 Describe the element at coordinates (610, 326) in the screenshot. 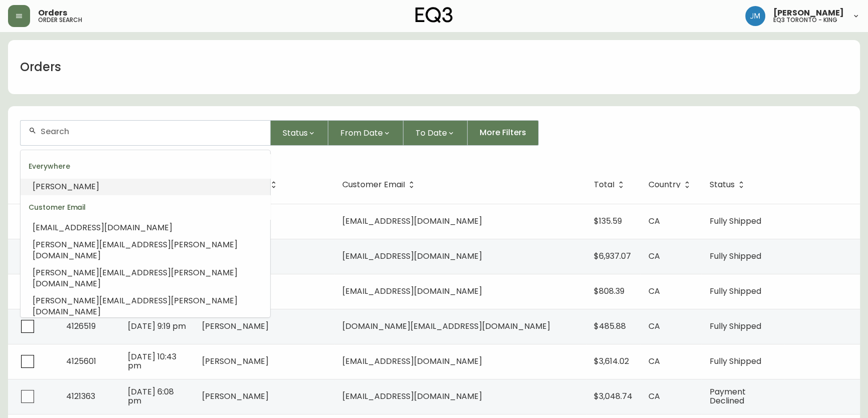

I see `span: $485.88` at that location.